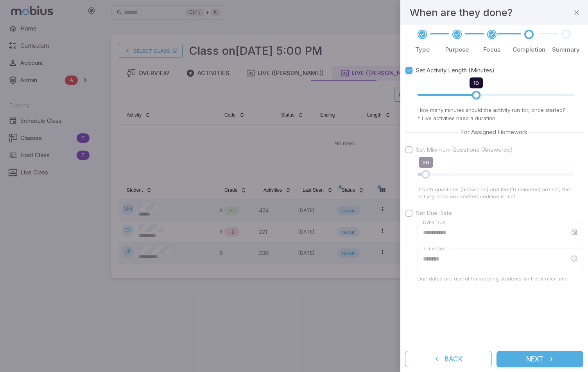 The width and height of the screenshot is (588, 372). Describe the element at coordinates (492, 50) in the screenshot. I see `p: Focus` at that location.